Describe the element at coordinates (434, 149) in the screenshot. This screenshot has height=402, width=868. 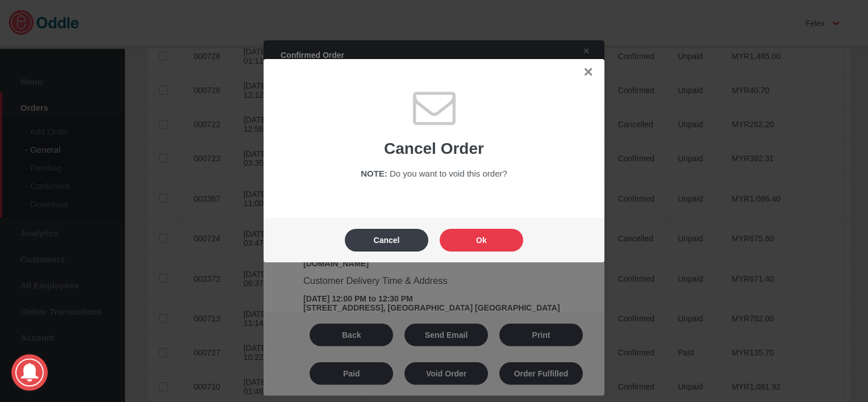
I see `h1: Cancel Order` at that location.